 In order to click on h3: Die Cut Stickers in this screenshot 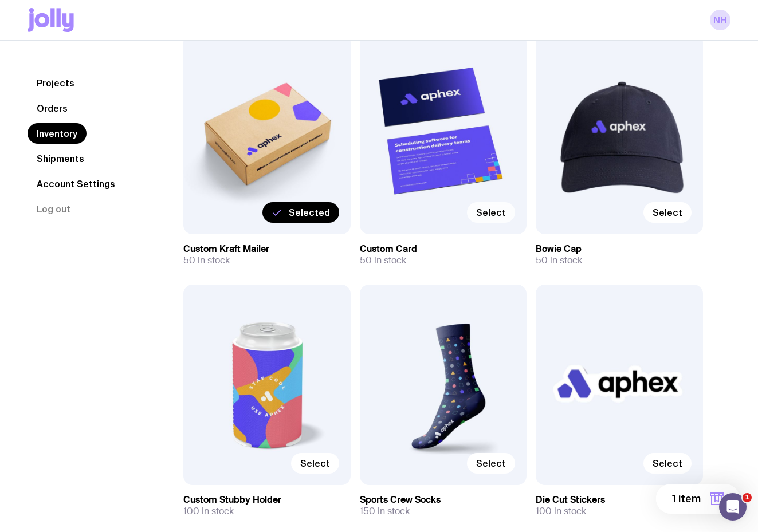, I will do `click(619, 500)`.